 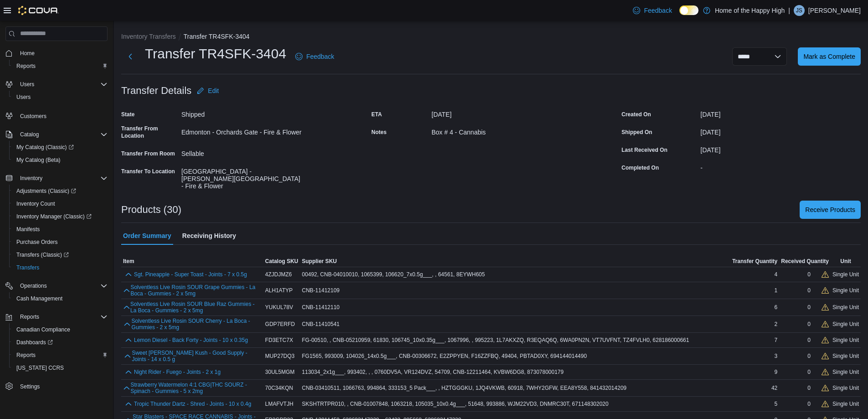 I want to click on label: Shipped On, so click(x=637, y=132).